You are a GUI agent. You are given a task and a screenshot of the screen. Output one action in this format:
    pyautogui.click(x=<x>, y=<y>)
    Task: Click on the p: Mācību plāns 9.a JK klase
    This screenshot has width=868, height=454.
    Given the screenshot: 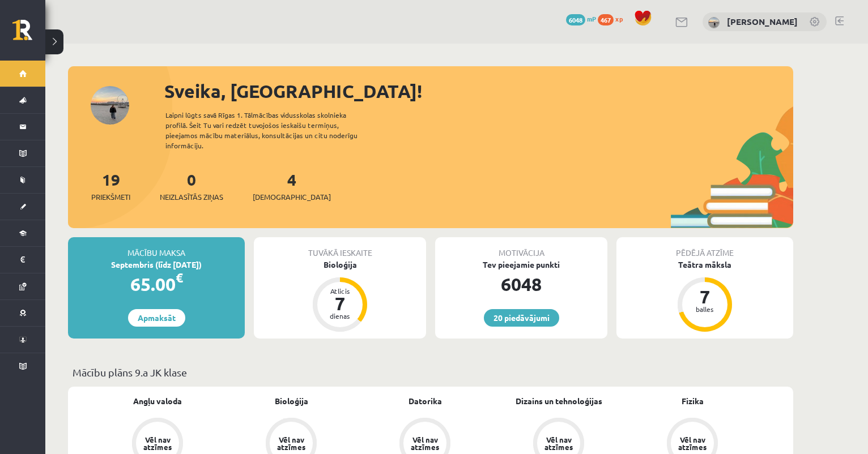 What is the action you would take?
    pyautogui.click(x=430, y=372)
    